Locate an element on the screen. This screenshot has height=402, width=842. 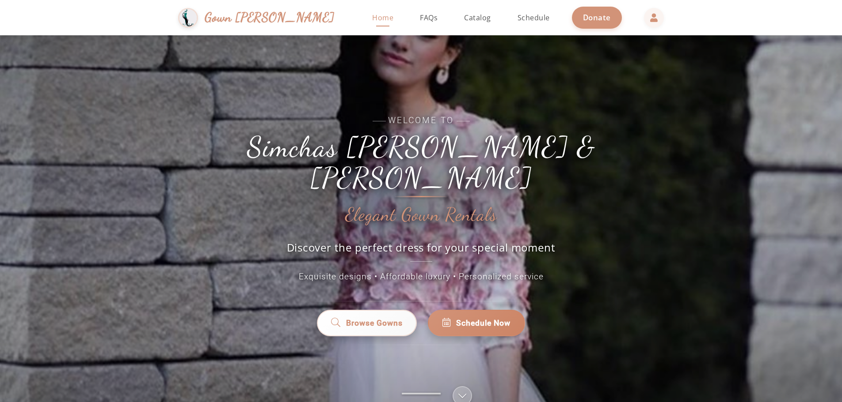
h2: Elegant Gown Rentals is located at coordinates (421, 215).